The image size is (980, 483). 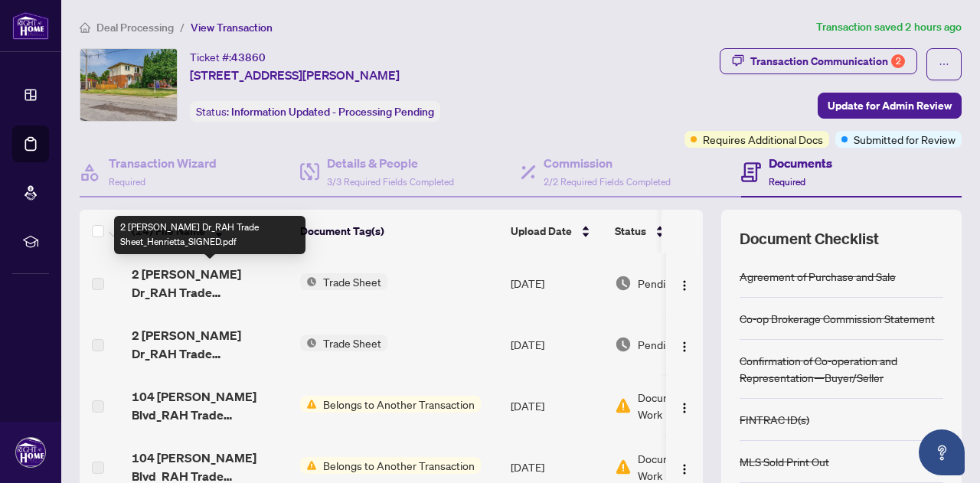 What do you see at coordinates (391, 163) in the screenshot?
I see `h4: Details & People` at bounding box center [391, 163].